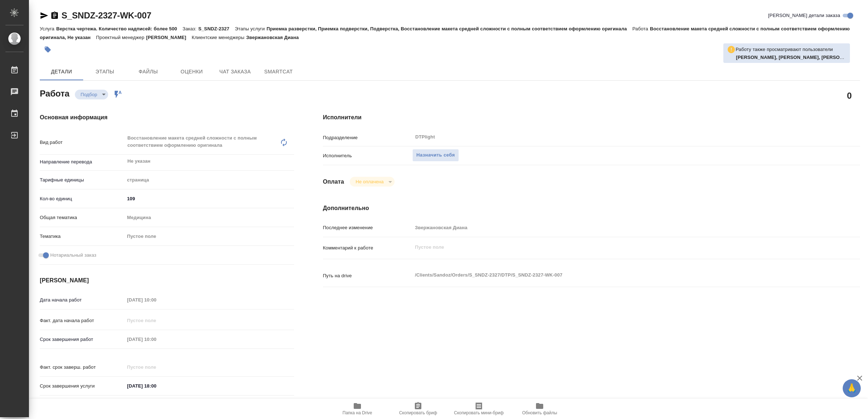 Image resolution: width=868 pixels, height=419 pixels. Describe the element at coordinates (449, 28) in the screenshot. I see `p: Приемка разверстки, Приемка подверстки, Подверстка, Восстановление макета средней сложности с пол...` at that location.